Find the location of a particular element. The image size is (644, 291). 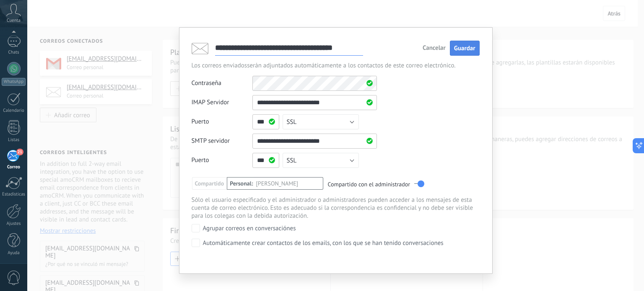

div: IMAP Servidor is located at coordinates (222, 102).